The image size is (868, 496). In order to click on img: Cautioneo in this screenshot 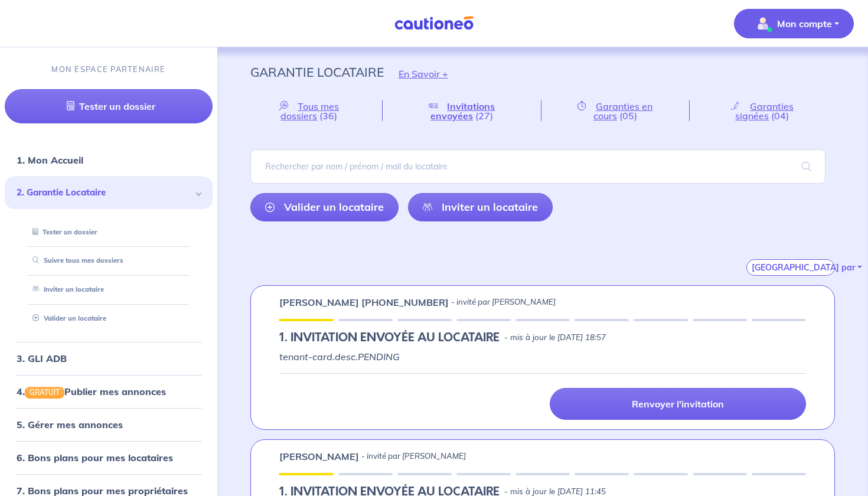, I will do `click(434, 23)`.